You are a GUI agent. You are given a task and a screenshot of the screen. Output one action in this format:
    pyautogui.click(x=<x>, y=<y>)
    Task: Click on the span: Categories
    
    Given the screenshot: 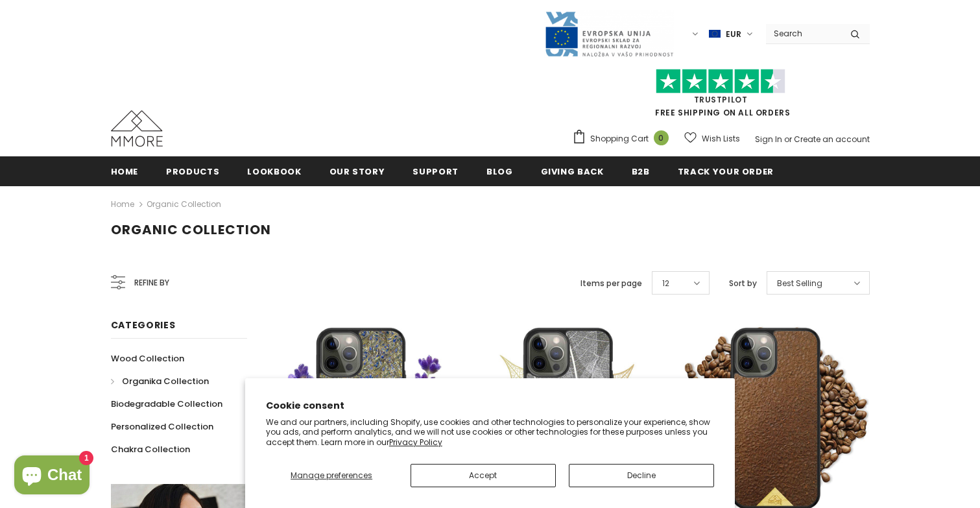 What is the action you would take?
    pyautogui.click(x=143, y=325)
    